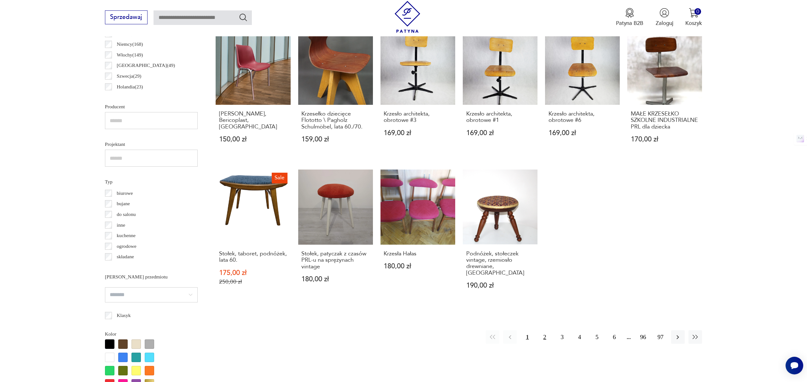  I want to click on img: Ikona koszyka, so click(694, 13).